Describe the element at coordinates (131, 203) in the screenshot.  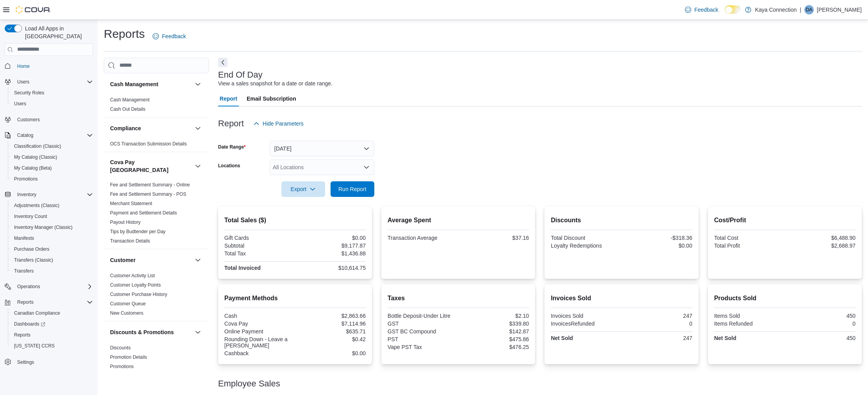
I see `span: Merchant Statement` at that location.